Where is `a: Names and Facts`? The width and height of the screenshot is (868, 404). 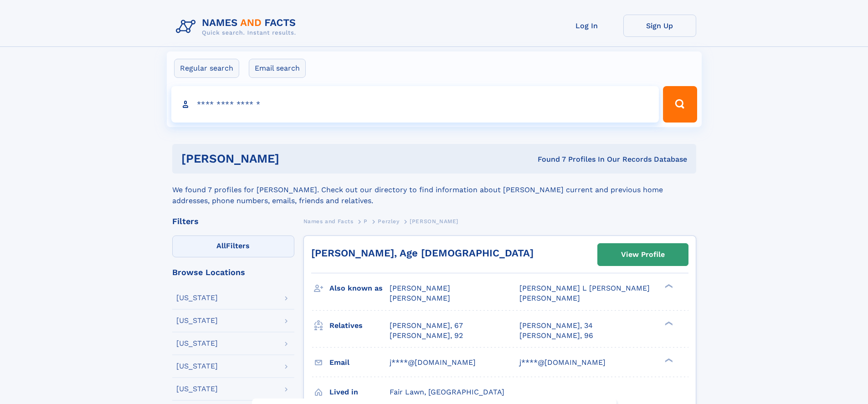
a: Names and Facts is located at coordinates (328, 221).